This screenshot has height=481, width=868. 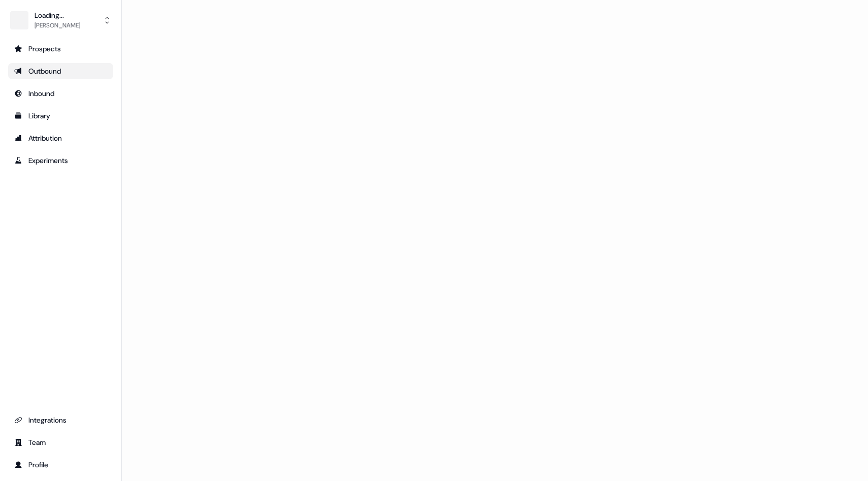 What do you see at coordinates (57, 15) in the screenshot?
I see `div: Loading...` at bounding box center [57, 15].